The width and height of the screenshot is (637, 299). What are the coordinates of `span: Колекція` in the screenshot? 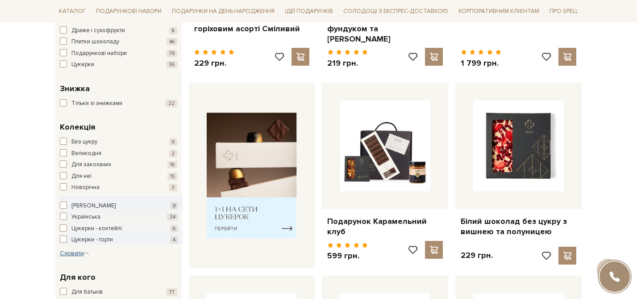 It's located at (77, 127).